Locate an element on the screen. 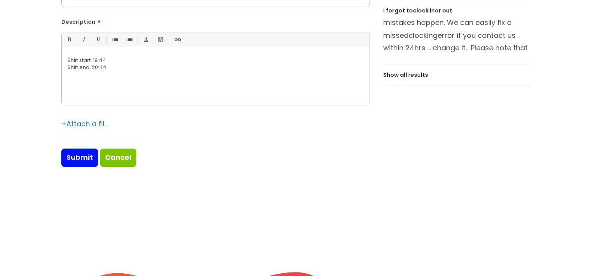  a: Cancel is located at coordinates (118, 158).